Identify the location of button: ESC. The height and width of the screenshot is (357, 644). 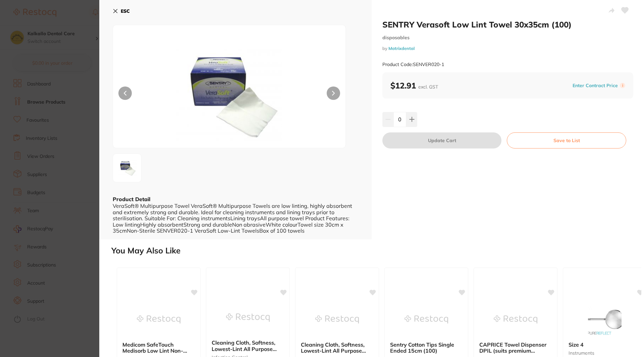
(121, 11).